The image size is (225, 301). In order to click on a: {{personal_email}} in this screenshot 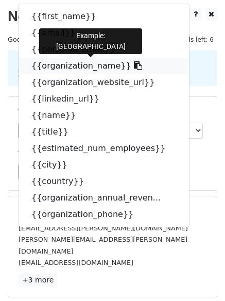, I will do `click(104, 50)`.